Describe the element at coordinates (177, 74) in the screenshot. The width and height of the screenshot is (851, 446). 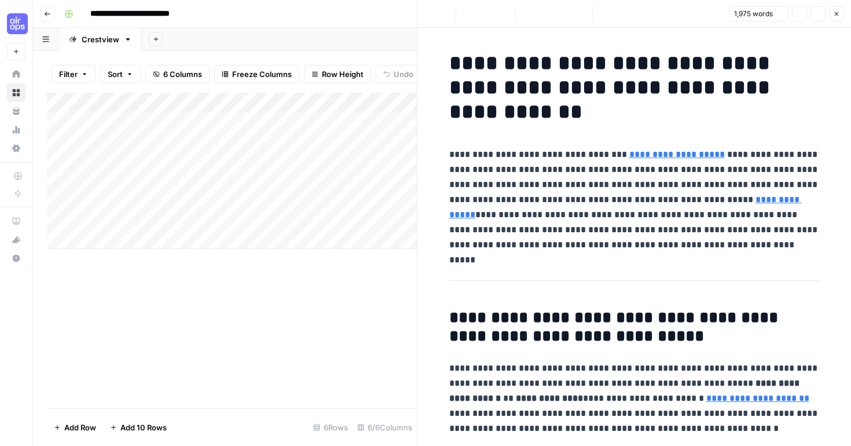
I see `button: 6 Columns` at that location.